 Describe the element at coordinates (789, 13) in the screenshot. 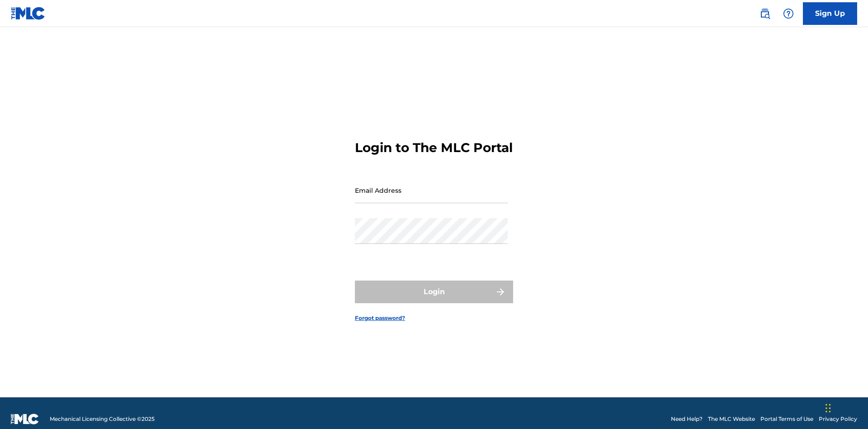

I see `div: Help` at that location.